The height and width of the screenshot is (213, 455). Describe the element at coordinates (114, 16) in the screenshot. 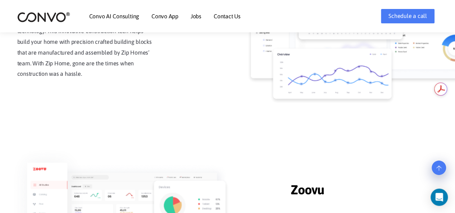

I see `a: Convo AI Consulting` at that location.